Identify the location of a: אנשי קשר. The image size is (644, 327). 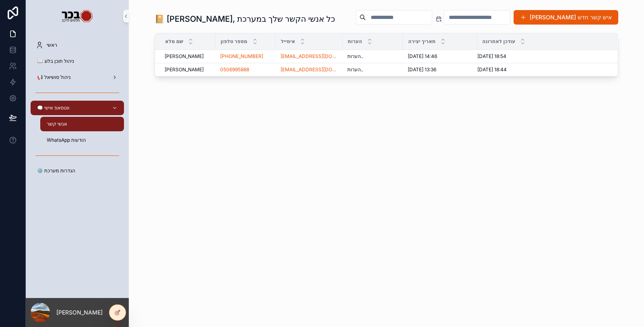
(82, 124).